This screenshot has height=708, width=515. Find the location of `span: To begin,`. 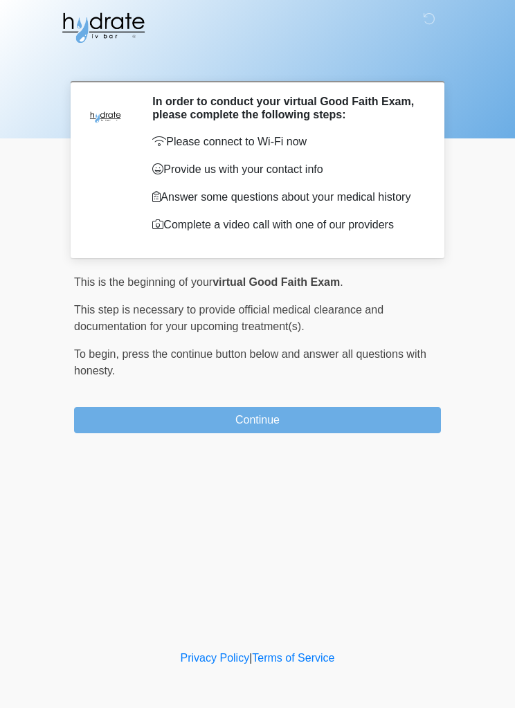

span: To begin, is located at coordinates (98, 354).